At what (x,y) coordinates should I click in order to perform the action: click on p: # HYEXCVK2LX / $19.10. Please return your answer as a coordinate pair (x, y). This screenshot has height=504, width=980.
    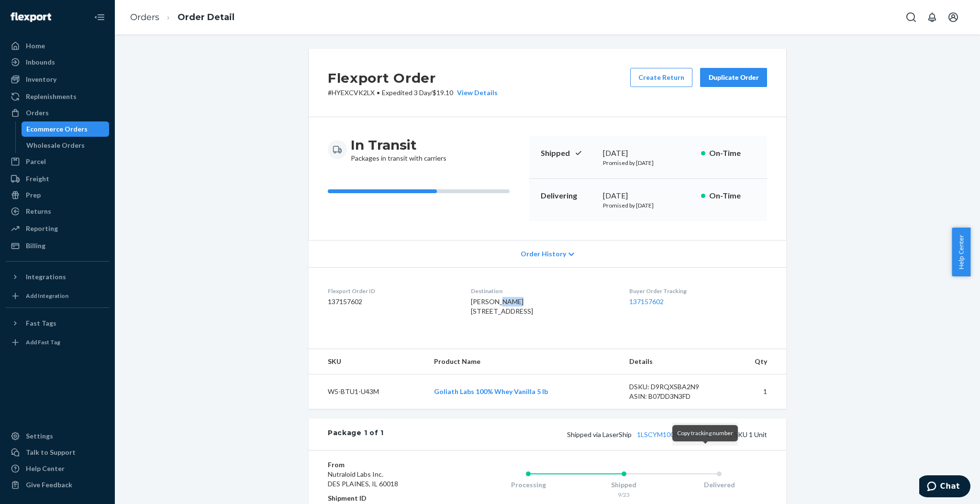
    Looking at the image, I should click on (412, 93).